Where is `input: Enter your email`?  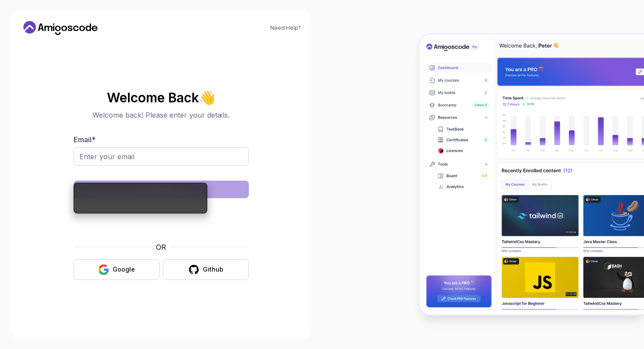
input: Enter your email is located at coordinates (161, 157).